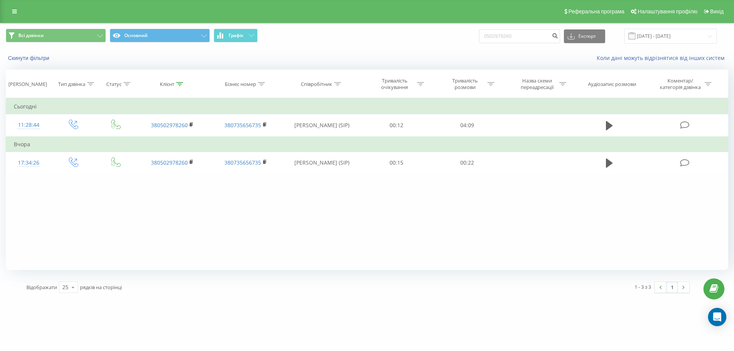  What do you see at coordinates (65, 288) in the screenshot?
I see `div: 25` at bounding box center [65, 288].